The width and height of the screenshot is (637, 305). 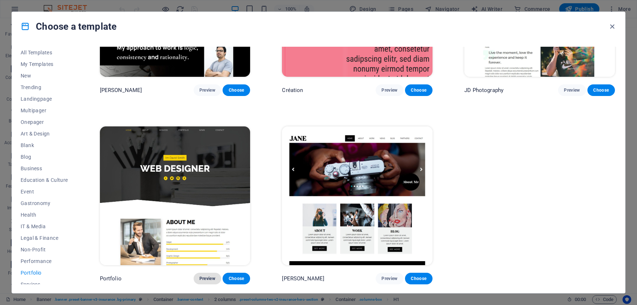 What do you see at coordinates (175, 196) in the screenshot?
I see `img: Portfolio` at bounding box center [175, 196].